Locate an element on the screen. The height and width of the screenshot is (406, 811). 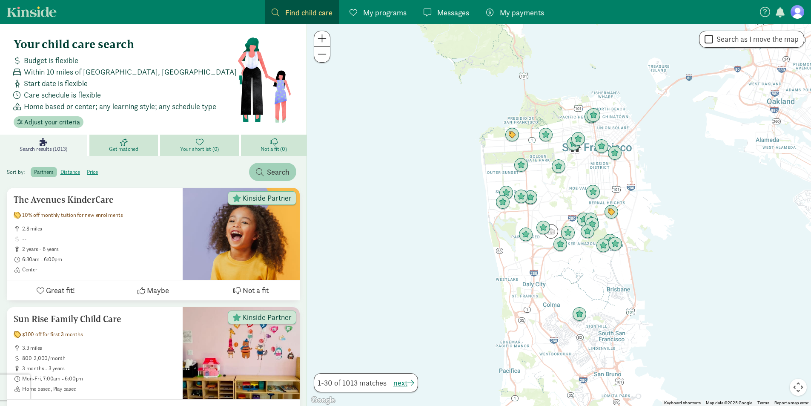
span: Find child care is located at coordinates (309, 12).